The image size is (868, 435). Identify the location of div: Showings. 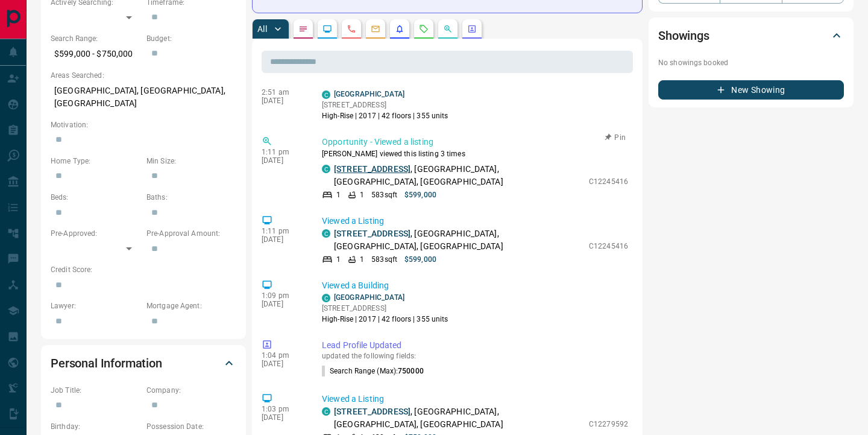
(751, 36).